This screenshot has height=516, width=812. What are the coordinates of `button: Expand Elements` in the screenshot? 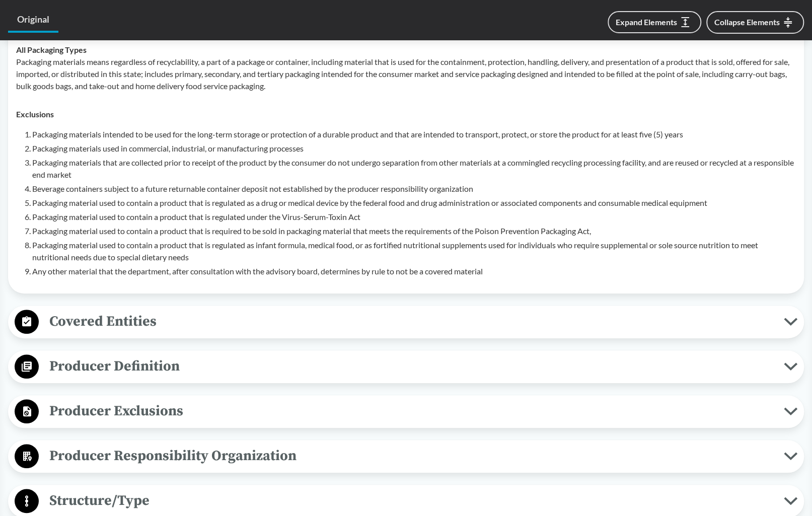 It's located at (655, 22).